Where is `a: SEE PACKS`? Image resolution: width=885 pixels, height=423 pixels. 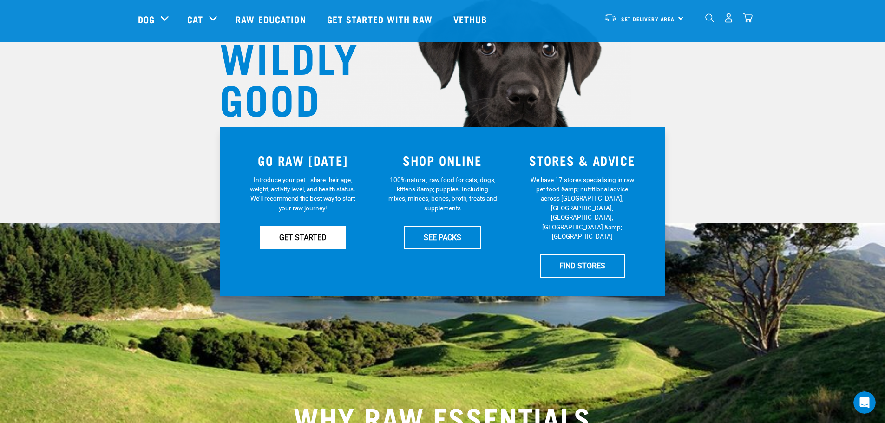 a: SEE PACKS is located at coordinates (442, 237).